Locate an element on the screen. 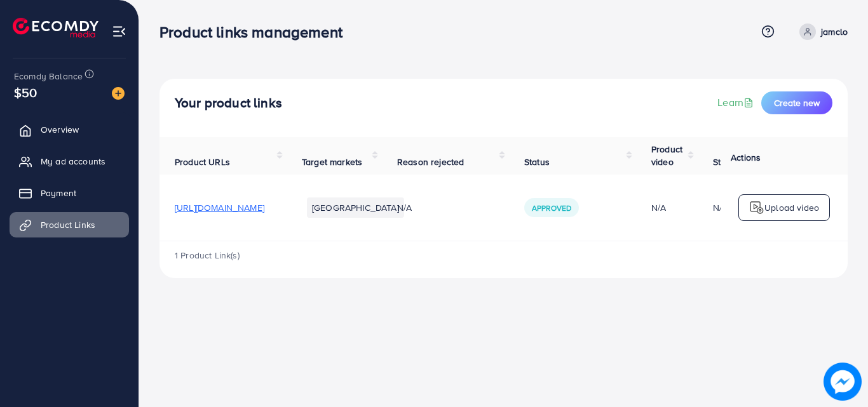 Image resolution: width=868 pixels, height=407 pixels. a: Product Links is located at coordinates (69, 225).